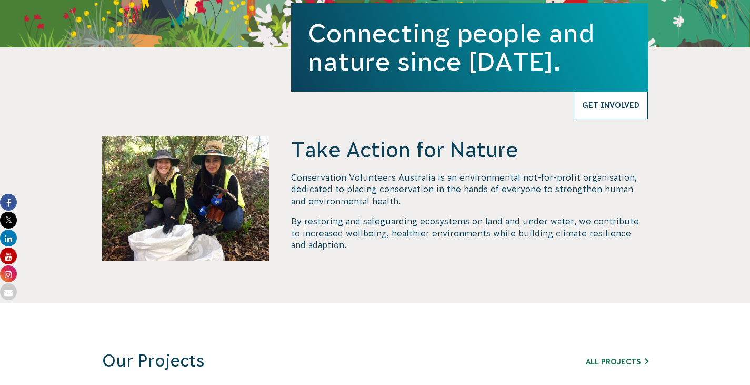  What do you see at coordinates (470, 189) in the screenshot?
I see `p: Conservation Volunteers Australia is an environmental not-for-profit organisation, dedicated to p...` at bounding box center [470, 189].